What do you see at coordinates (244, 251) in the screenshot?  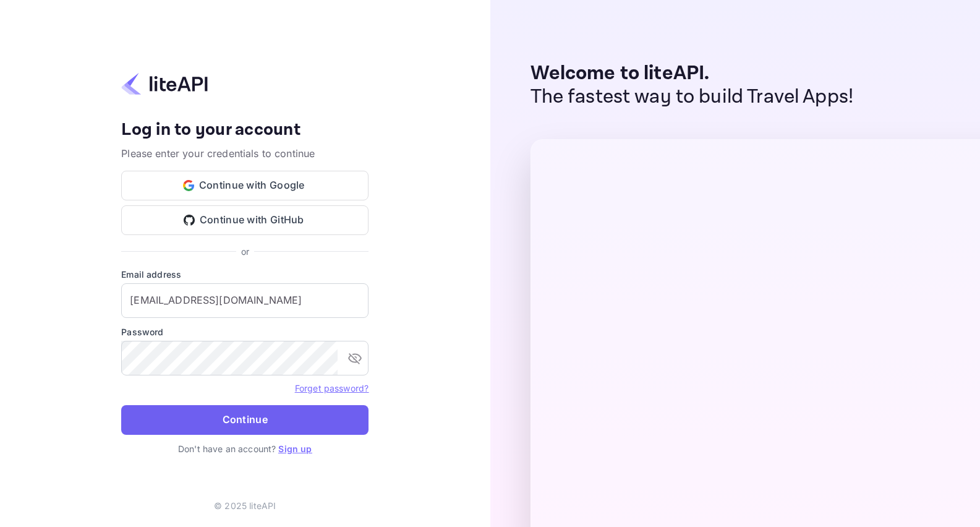 I see `p: or` at bounding box center [244, 251].